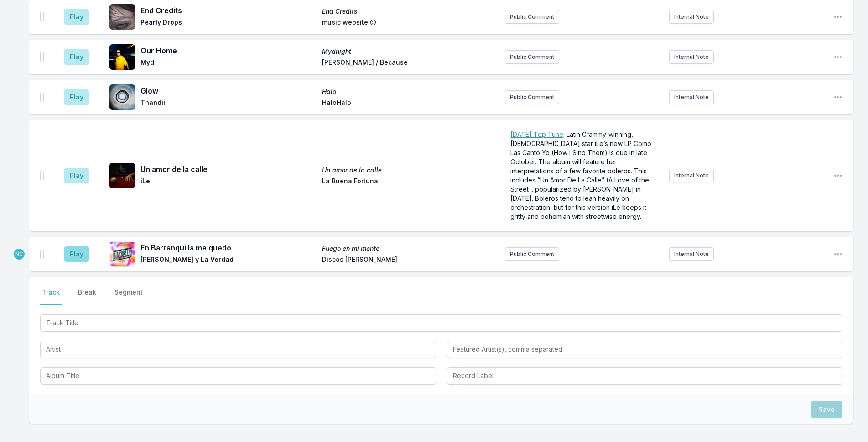 This screenshot has width=868, height=442. Describe the element at coordinates (441, 323) in the screenshot. I see `input: Track Title` at that location.